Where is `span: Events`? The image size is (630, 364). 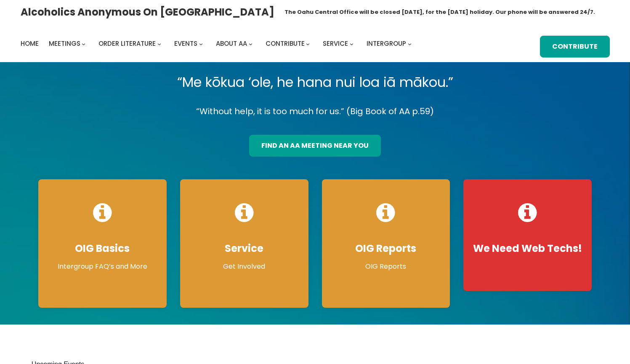
span: Events is located at coordinates (185, 43).